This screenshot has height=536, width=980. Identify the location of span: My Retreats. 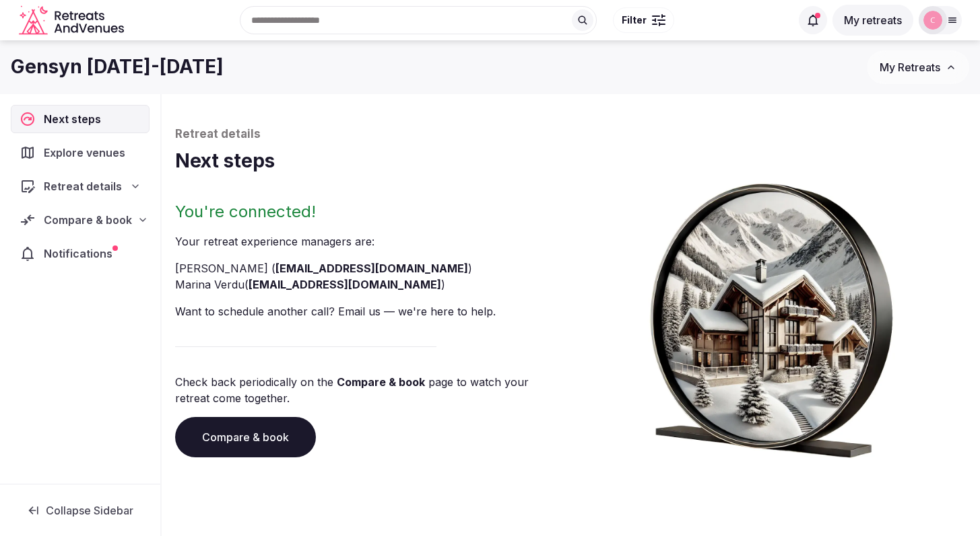
(910, 67).